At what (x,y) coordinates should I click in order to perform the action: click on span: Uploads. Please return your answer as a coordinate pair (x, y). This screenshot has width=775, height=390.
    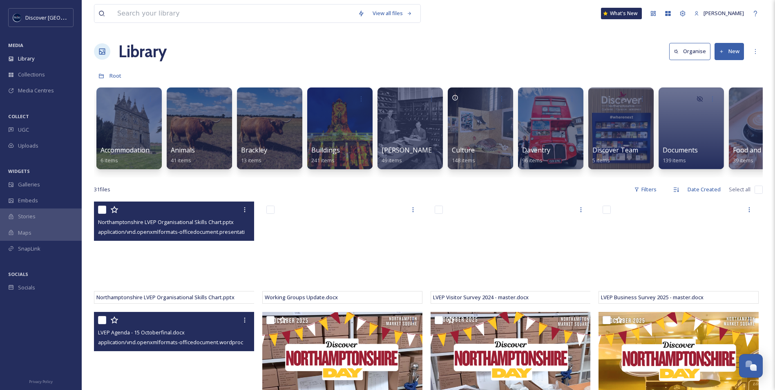
    Looking at the image, I should click on (28, 146).